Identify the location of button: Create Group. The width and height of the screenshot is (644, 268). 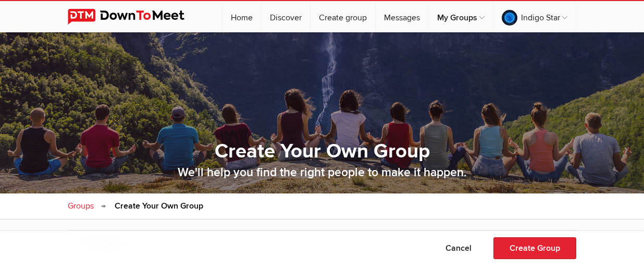
(535, 248).